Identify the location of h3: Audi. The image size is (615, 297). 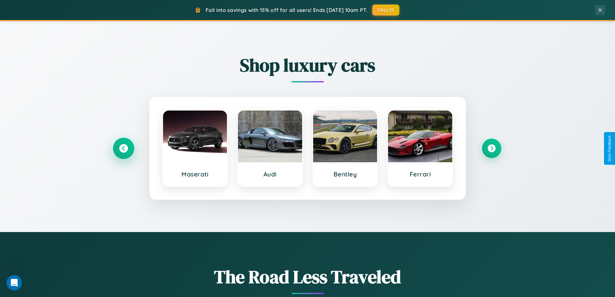
(270, 174).